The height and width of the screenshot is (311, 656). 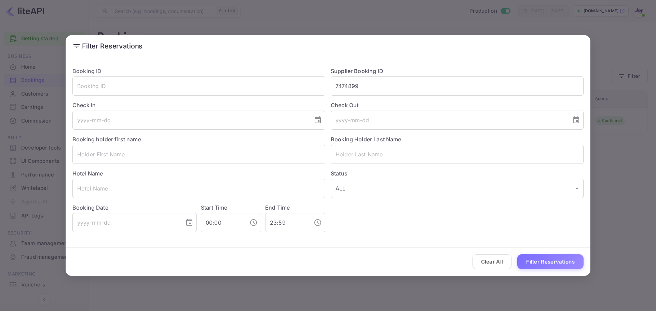 I want to click on label: Start Time, so click(x=214, y=208).